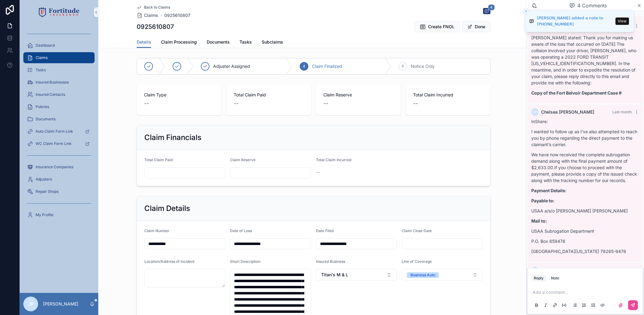  What do you see at coordinates (554, 278) in the screenshot?
I see `button: Note` at bounding box center [554, 278].